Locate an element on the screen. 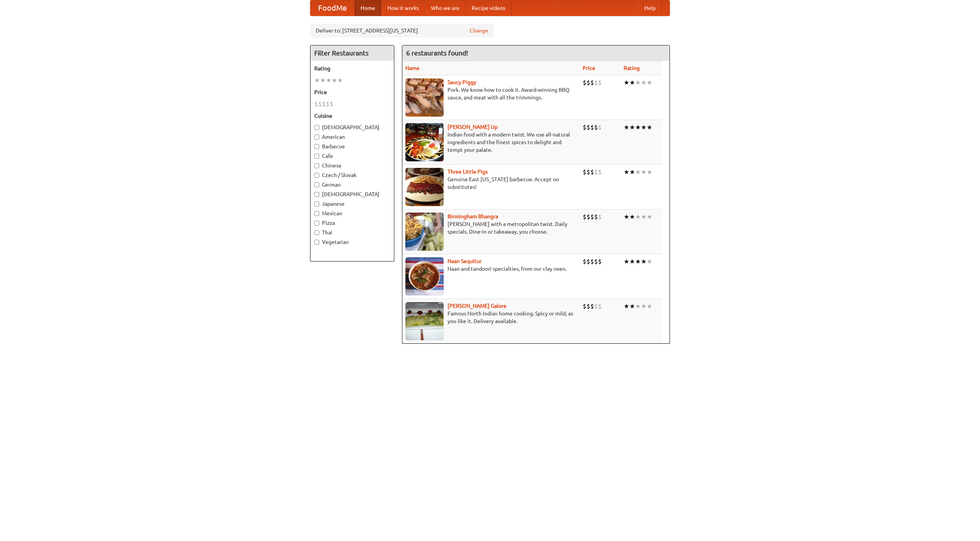 The image size is (980, 541). img: saucy.jpg is located at coordinates (425, 97).